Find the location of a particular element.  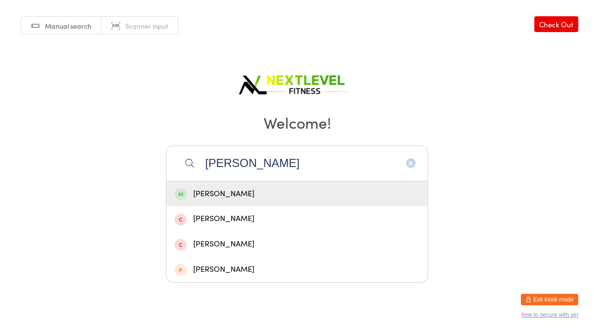

a: Check Out is located at coordinates (556, 24).